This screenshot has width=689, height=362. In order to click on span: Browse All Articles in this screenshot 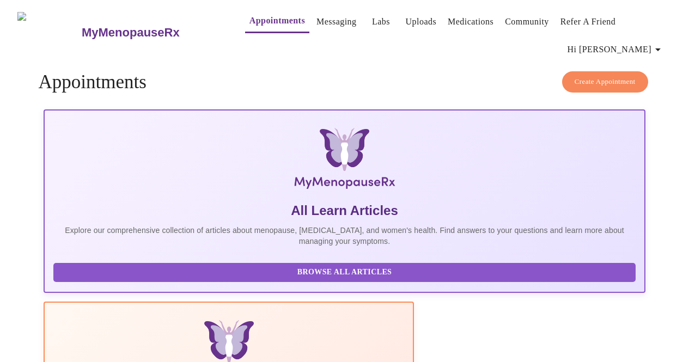, I will do `click(344, 272)`.